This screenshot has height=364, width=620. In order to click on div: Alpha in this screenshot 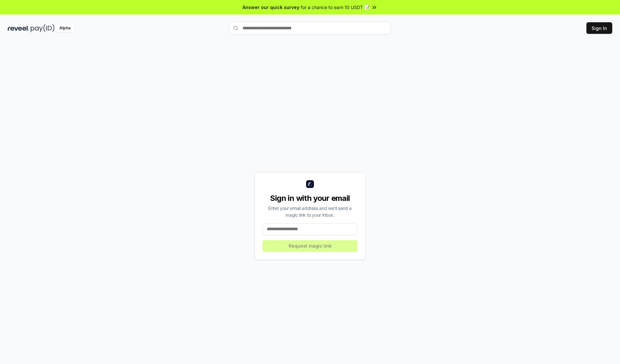, I will do `click(65, 28)`.